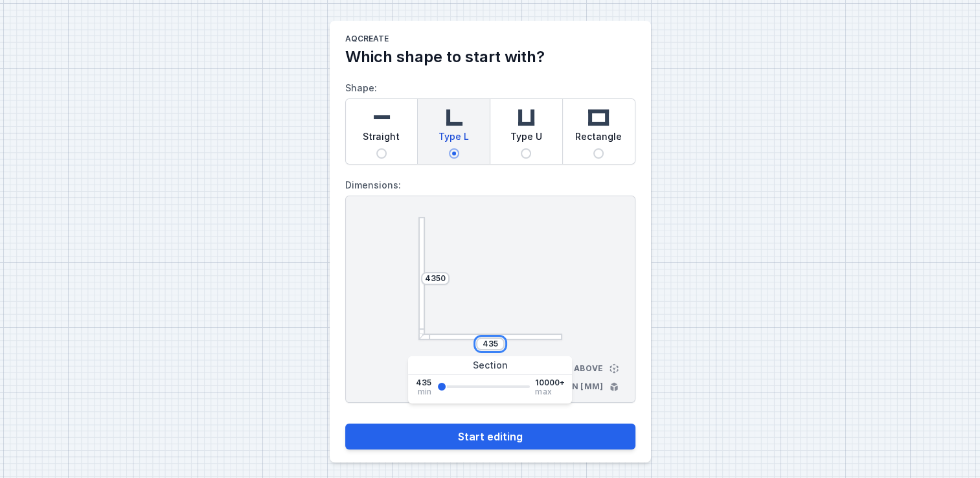  What do you see at coordinates (490, 365) in the screenshot?
I see `div: Section` at bounding box center [490, 365].